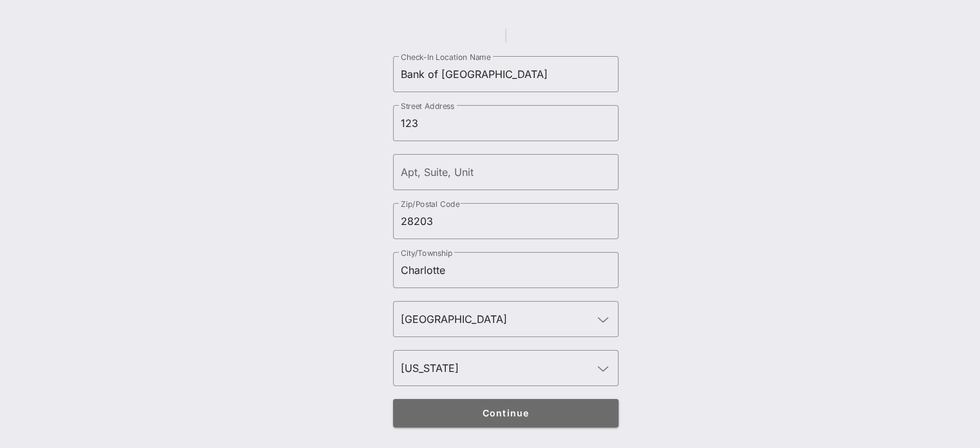  I want to click on button: Continue, so click(506, 414).